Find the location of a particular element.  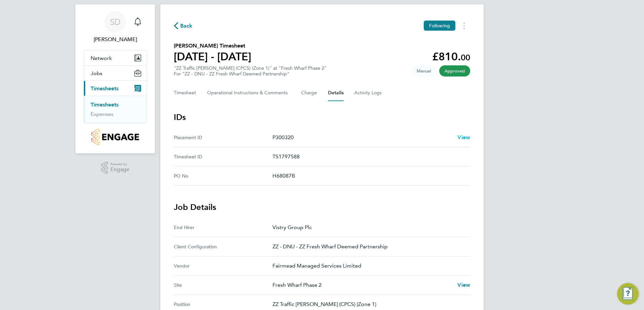

span: This timesheet has been approved. is located at coordinates (455, 71).